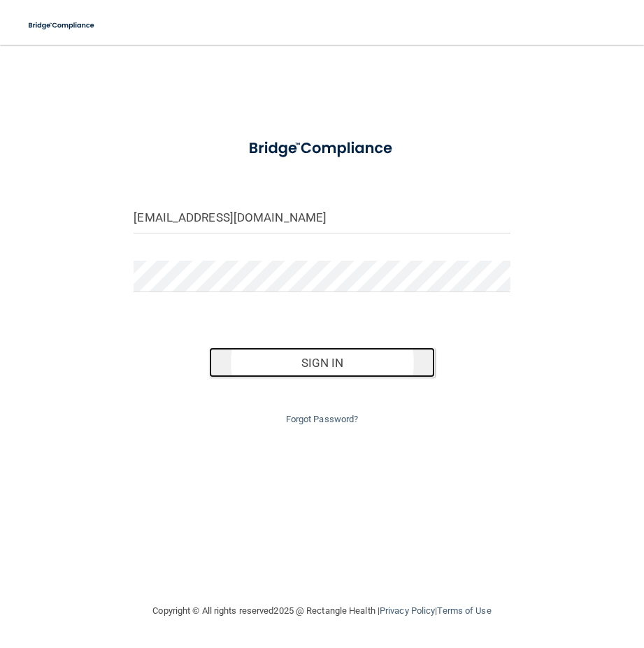  I want to click on a: Privacy Policy, so click(407, 610).